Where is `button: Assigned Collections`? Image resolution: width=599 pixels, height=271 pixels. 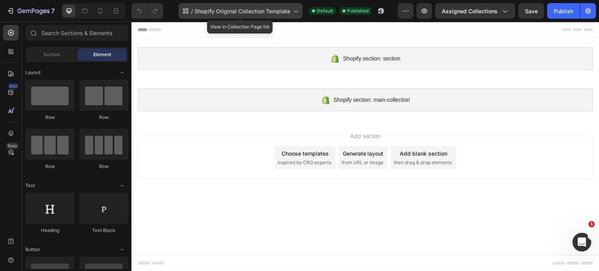 button: Assigned Collections is located at coordinates (475, 11).